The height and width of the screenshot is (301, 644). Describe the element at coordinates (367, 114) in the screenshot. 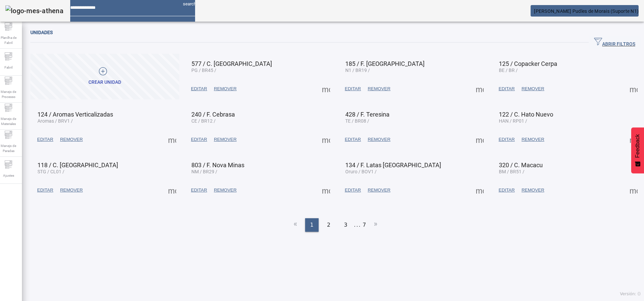

I see `span: 428 / F. Teresina` at that location.